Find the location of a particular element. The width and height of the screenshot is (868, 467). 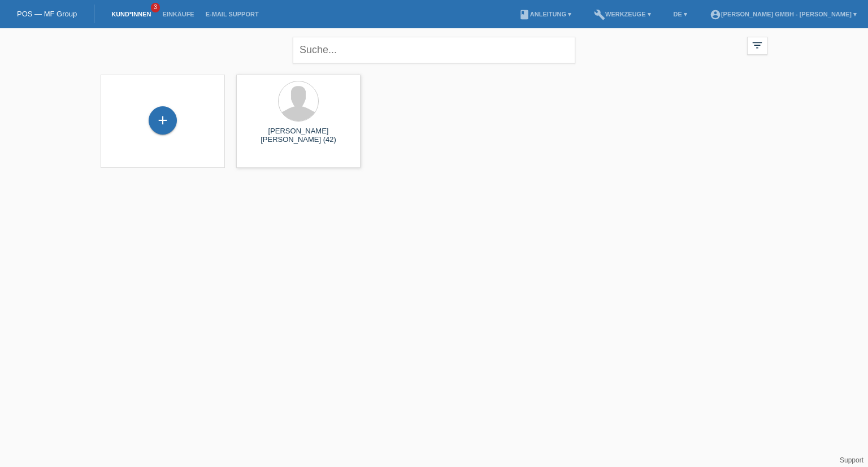

a: DE ▾ is located at coordinates (680, 14).